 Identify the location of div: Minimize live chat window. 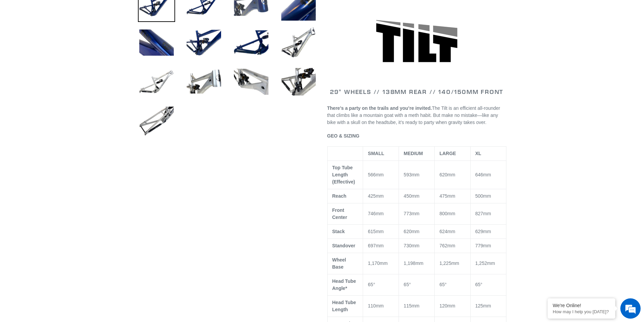
(119, 11).